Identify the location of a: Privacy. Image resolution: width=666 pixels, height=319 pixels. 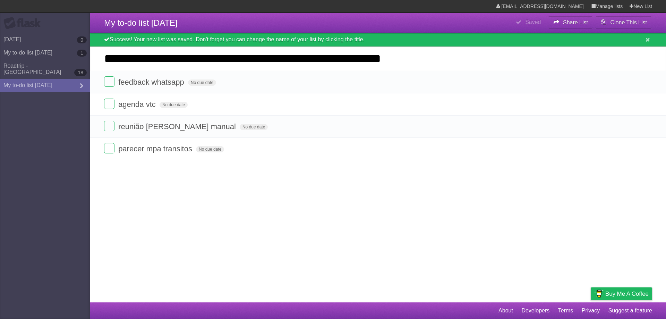
(591, 310).